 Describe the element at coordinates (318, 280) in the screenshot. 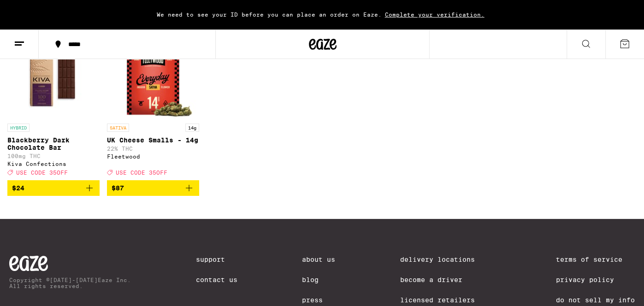

I see `a: Blog` at that location.